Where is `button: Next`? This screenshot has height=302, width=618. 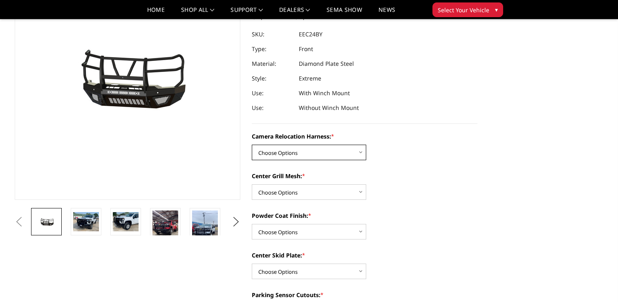
button: Next is located at coordinates (236, 222).